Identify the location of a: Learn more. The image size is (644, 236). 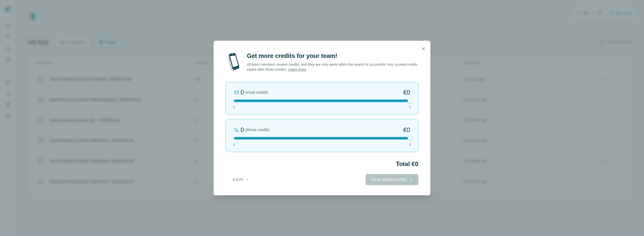
(297, 69).